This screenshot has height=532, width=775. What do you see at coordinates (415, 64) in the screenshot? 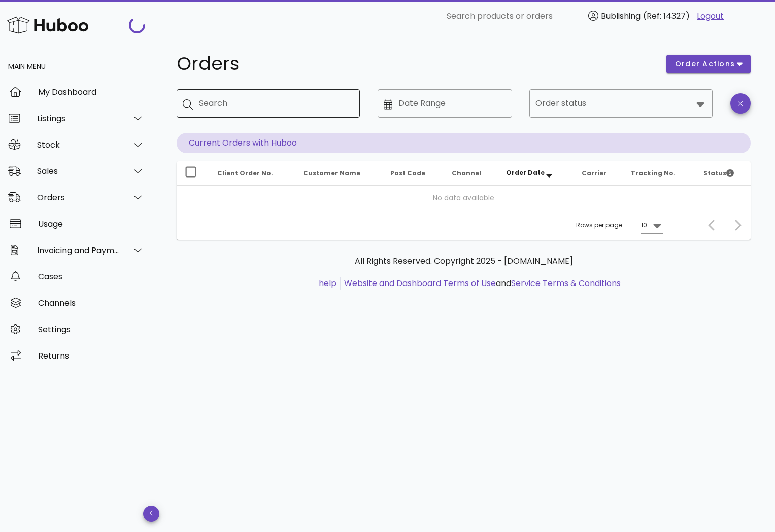
I see `h1: Orders` at bounding box center [415, 64].